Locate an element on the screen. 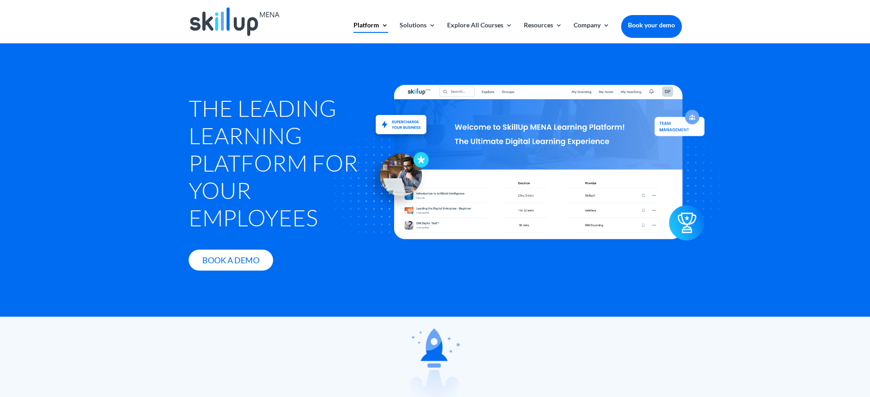  a: Solutions is located at coordinates (417, 32).